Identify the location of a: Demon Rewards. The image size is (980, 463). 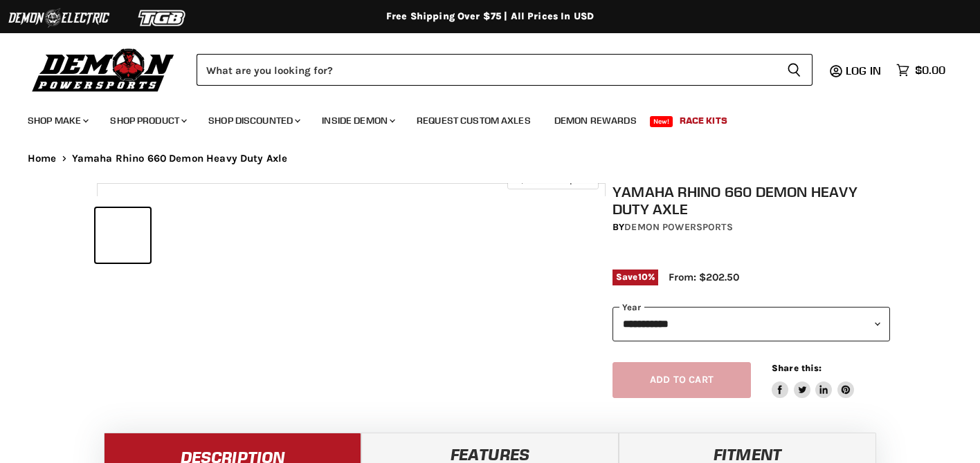
(595, 120).